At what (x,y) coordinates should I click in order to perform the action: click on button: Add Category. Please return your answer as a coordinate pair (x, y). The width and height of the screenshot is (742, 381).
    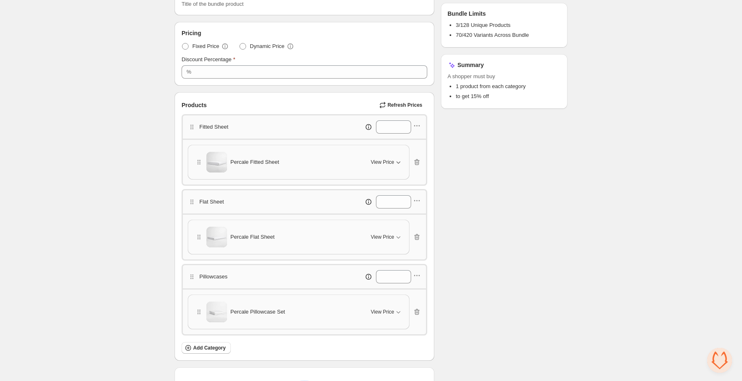
    Looking at the image, I should click on (206, 348).